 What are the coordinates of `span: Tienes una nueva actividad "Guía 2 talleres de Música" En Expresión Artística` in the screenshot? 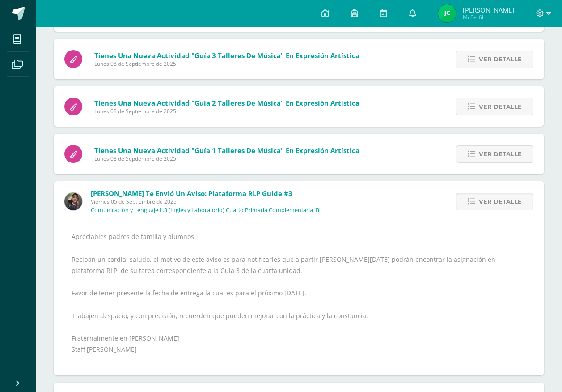 It's located at (227, 103).